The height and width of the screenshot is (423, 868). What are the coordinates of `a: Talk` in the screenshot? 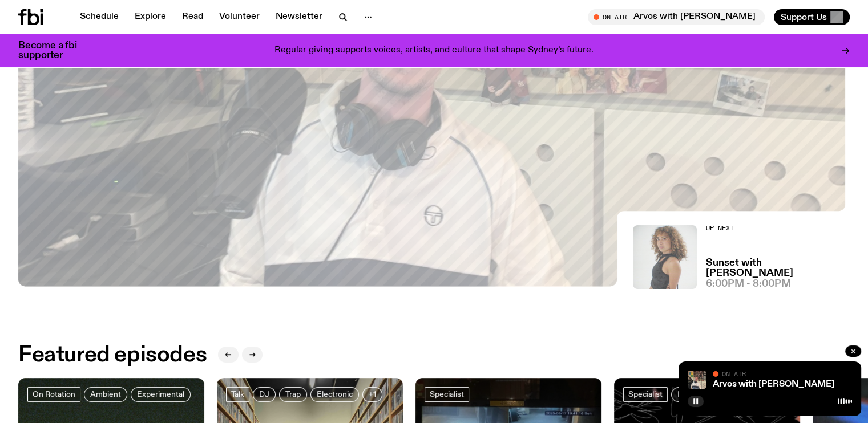 It's located at (238, 395).